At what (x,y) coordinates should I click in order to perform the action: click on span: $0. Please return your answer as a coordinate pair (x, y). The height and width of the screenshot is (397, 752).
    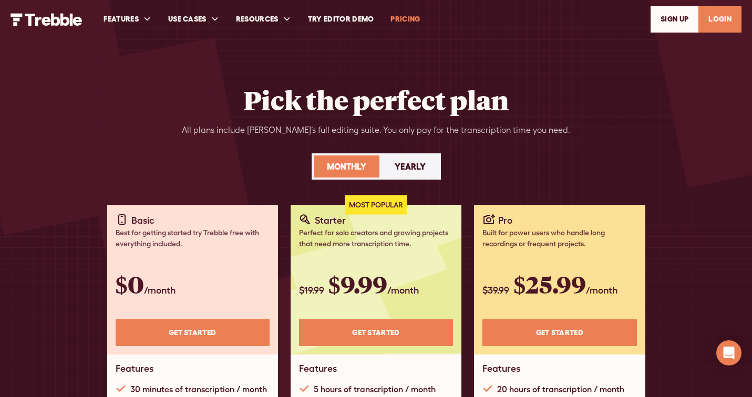
    Looking at the image, I should click on (130, 284).